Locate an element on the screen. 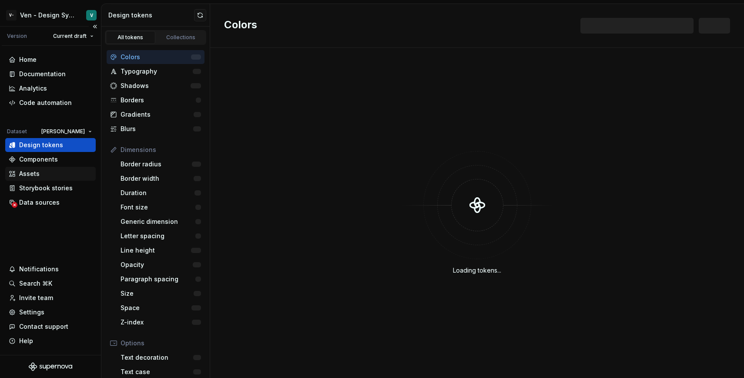 The height and width of the screenshot is (378, 744). a: Home is located at coordinates (50, 60).